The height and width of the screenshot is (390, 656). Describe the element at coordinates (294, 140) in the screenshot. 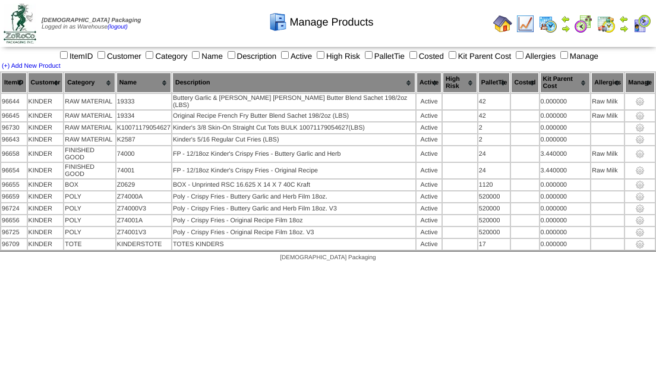

I see `td: Kinder's 5/16 Regular Cut Fries (LBS)` at that location.